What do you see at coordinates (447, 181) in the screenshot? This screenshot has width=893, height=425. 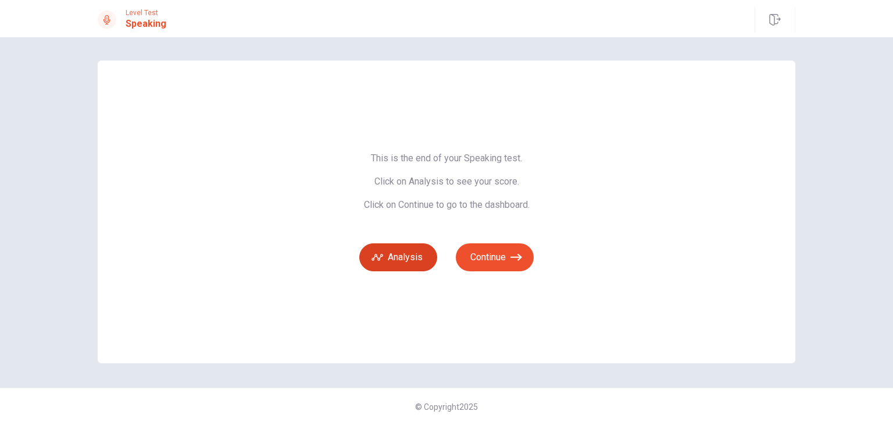 I see `span: This is the end of your Speaking test. Click on Analysis to see your score. Click on Continue to ...` at bounding box center [447, 181].